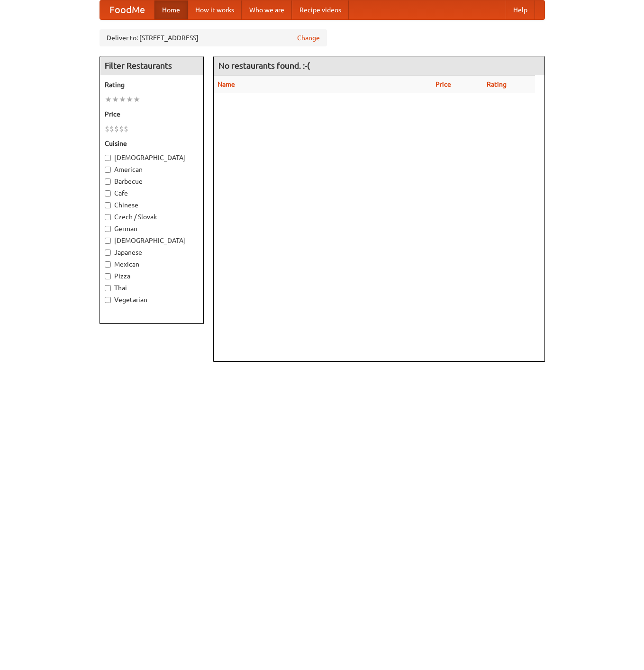 The height and width of the screenshot is (670, 644). I want to click on a: Name, so click(226, 84).